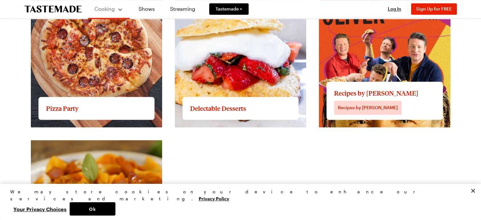 The width and height of the screenshot is (481, 220). Describe the element at coordinates (238, 202) in the screenshot. I see `div: Privacy` at that location.